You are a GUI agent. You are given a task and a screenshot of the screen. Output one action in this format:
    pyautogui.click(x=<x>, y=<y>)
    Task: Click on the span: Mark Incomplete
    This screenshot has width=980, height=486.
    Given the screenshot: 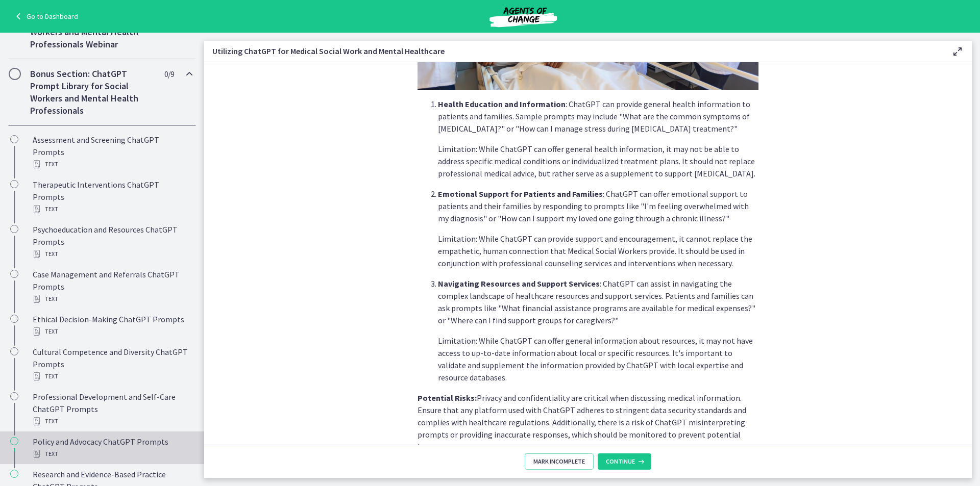 What is the action you would take?
    pyautogui.click(x=559, y=462)
    